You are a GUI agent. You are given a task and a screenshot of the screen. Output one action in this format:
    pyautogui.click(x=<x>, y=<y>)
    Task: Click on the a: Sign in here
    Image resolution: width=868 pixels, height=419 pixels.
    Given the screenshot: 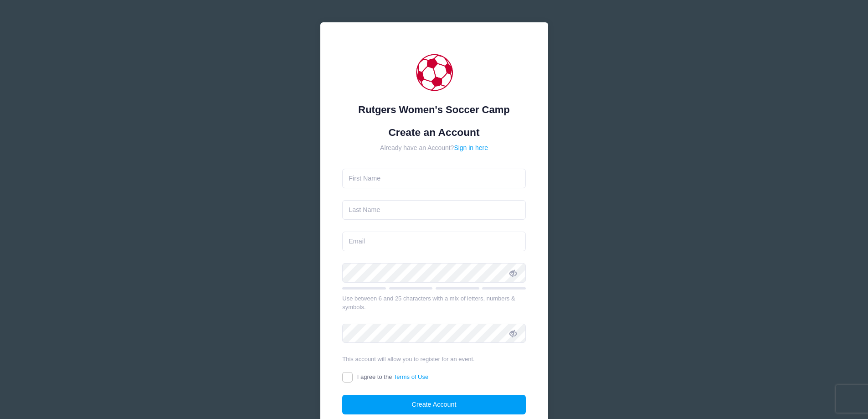 What is the action you would take?
    pyautogui.click(x=470, y=148)
    